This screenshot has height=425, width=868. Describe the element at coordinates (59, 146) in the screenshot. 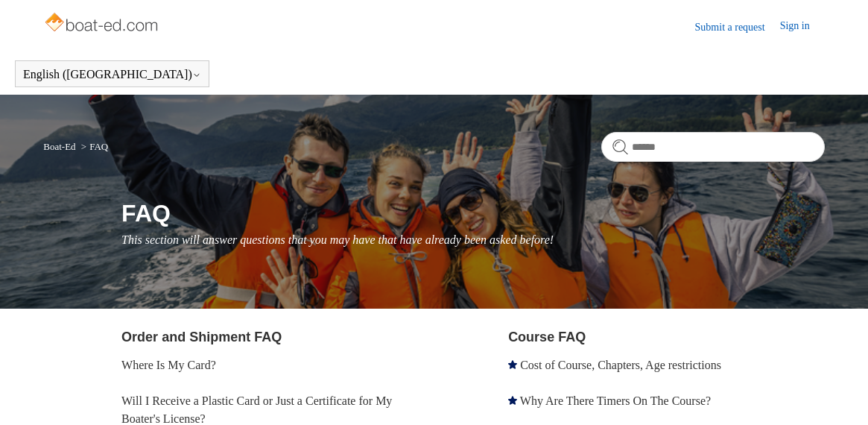

I see `a: Boat-Ed` at that location.